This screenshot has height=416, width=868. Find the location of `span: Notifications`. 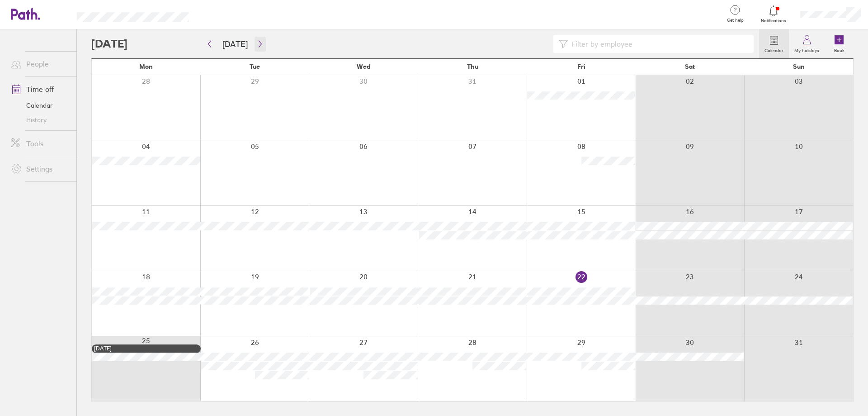

span: Notifications is located at coordinates (773, 21).